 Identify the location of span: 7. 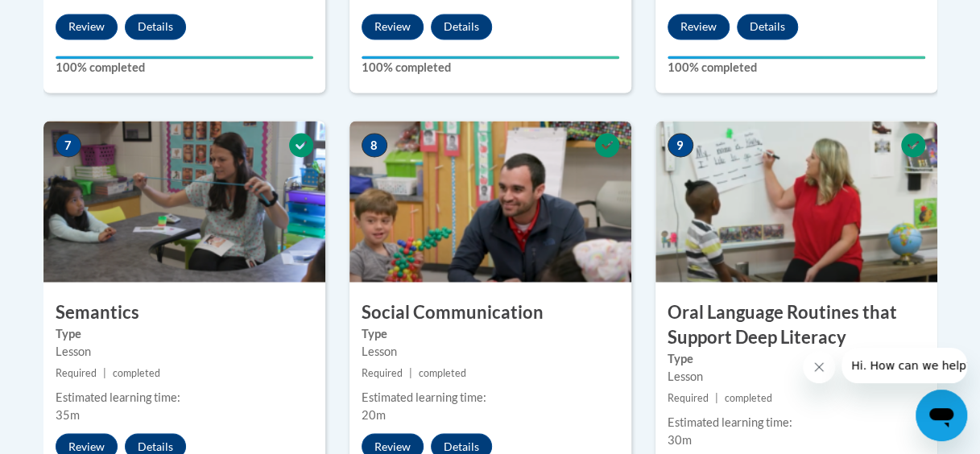
(68, 145).